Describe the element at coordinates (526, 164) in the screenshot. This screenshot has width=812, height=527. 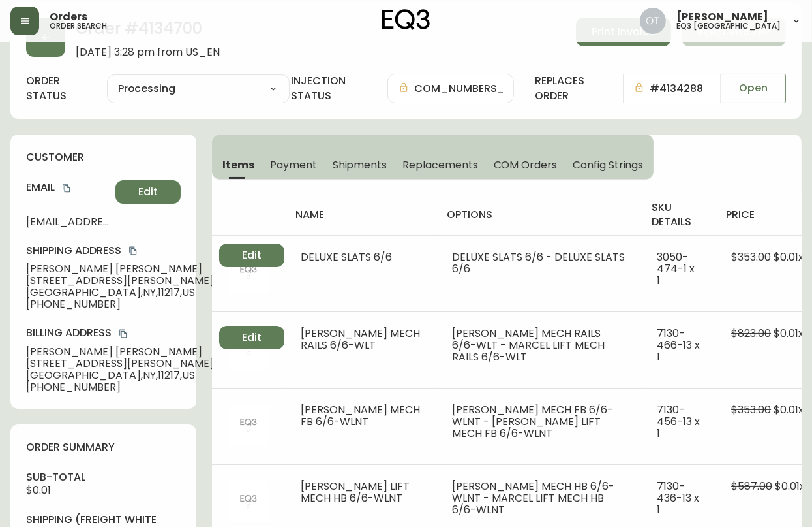
I see `span: COM Orders` at that location.